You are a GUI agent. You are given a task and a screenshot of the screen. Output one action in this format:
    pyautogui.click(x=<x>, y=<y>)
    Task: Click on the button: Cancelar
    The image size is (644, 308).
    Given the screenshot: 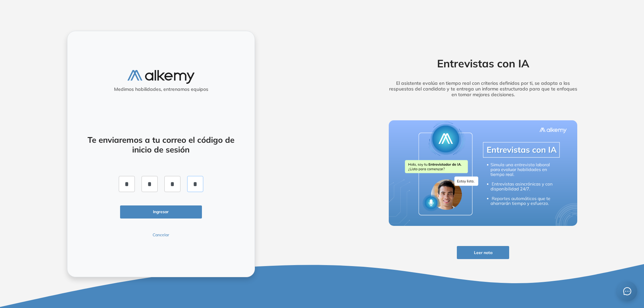 What is the action you would take?
    pyautogui.click(x=161, y=235)
    